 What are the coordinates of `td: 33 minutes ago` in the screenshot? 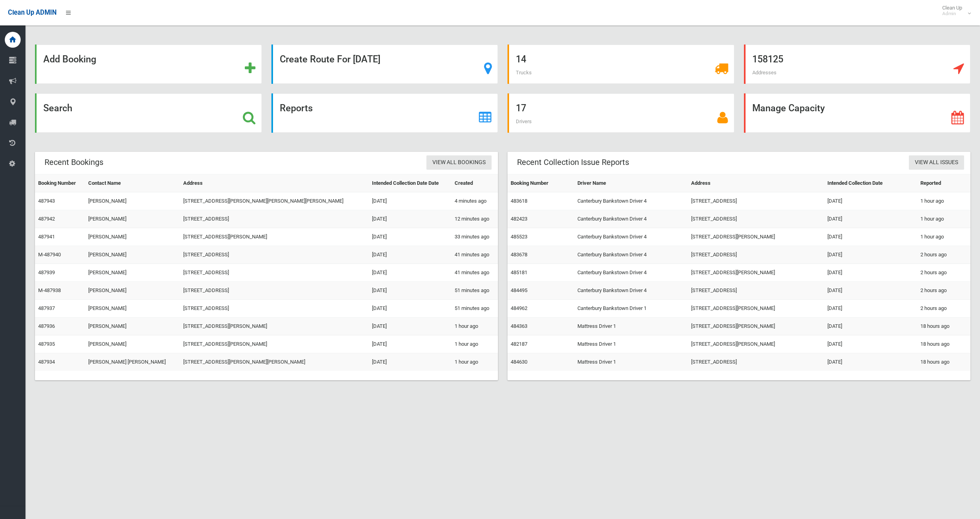 It's located at (474, 237).